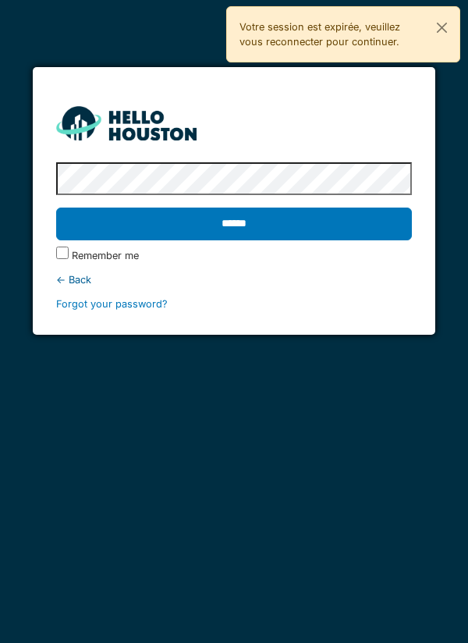 Image resolution: width=468 pixels, height=643 pixels. What do you see at coordinates (112, 304) in the screenshot?
I see `a: Forgot your password?` at bounding box center [112, 304].